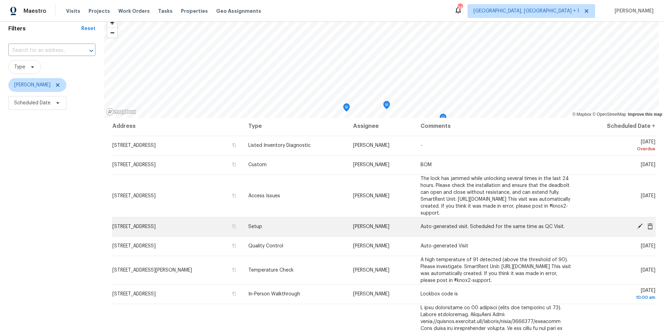 This screenshot has height=331, width=664. Describe the element at coordinates (266, 246) in the screenshot. I see `span: Quality Control` at that location.